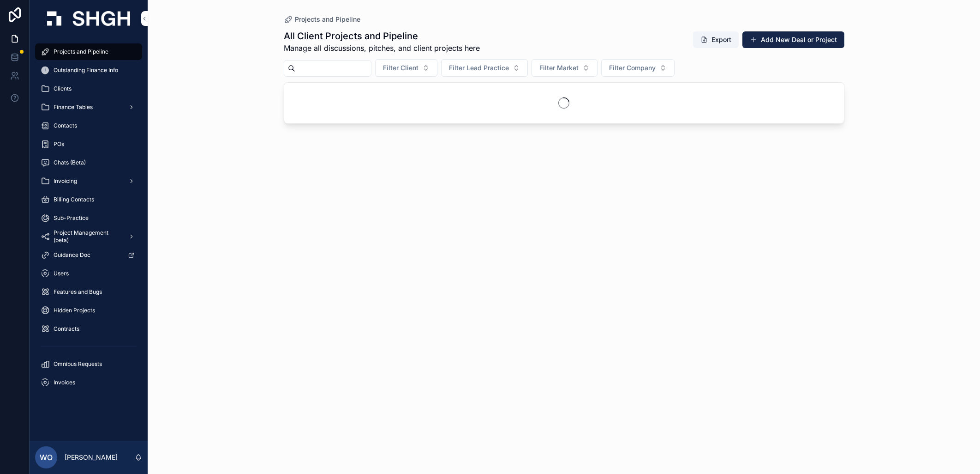 The height and width of the screenshot is (474, 980). I want to click on span: Users, so click(61, 273).